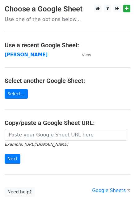  What do you see at coordinates (67, 19) in the screenshot?
I see `p: Use one of the options below...` at bounding box center [67, 19].